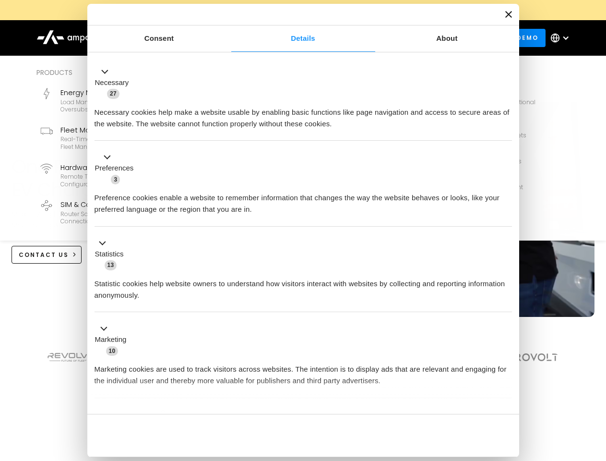 Image resolution: width=606 pixels, height=461 pixels. What do you see at coordinates (113, 212) in the screenshot?
I see `a: SIM & ConnectivityRouter Solutions, SIM Cards, Secure Data Connection` at bounding box center [113, 212].